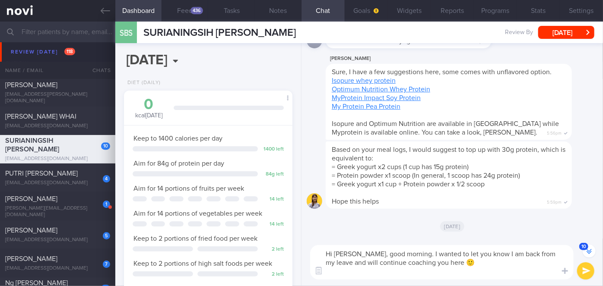 The height and width of the screenshot is (286, 603). I want to click on div: 84 g left, so click(273, 174).